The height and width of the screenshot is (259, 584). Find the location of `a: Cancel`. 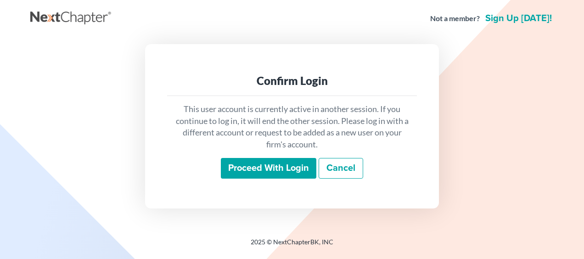

a: Cancel is located at coordinates (341, 169).